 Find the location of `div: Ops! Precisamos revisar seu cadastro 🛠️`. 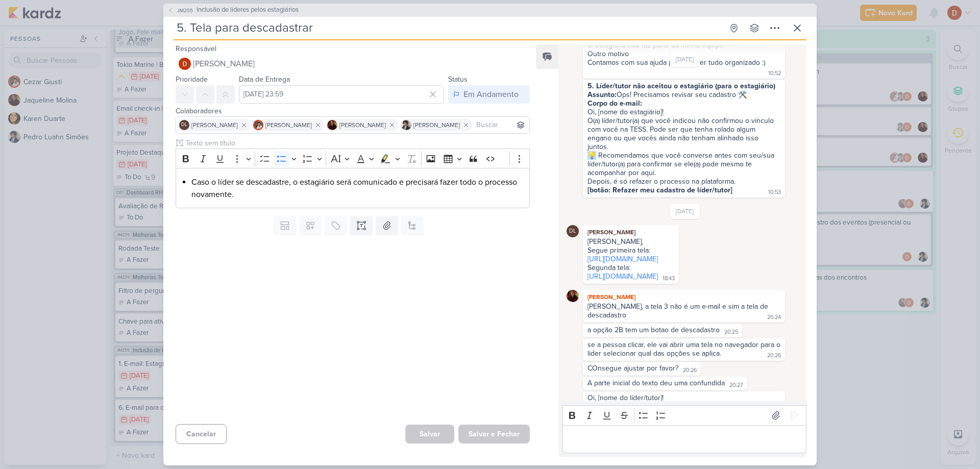

div: Ops! Precisamos revisar seu cadastro 🛠️ is located at coordinates (684, 95).